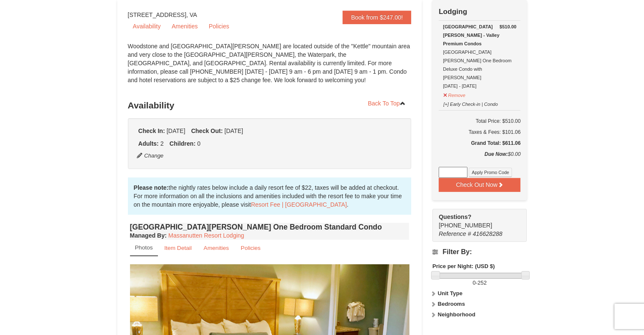 This screenshot has width=644, height=335. What do you see at coordinates (162, 144) in the screenshot?
I see `span: 2` at bounding box center [162, 144].